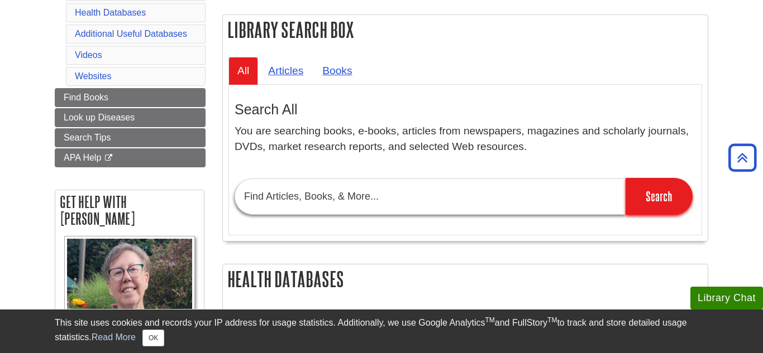  What do you see at coordinates (130, 118) in the screenshot?
I see `a: Look up Diseases` at bounding box center [130, 118].